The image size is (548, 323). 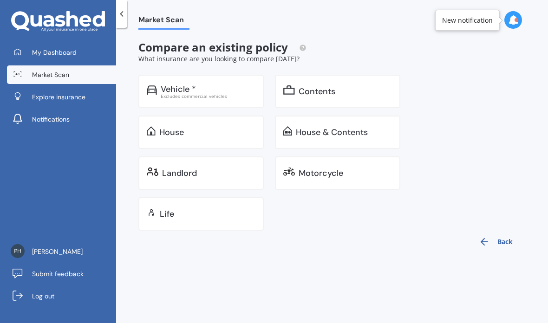 I want to click on span: Explore insurance, so click(x=59, y=97).